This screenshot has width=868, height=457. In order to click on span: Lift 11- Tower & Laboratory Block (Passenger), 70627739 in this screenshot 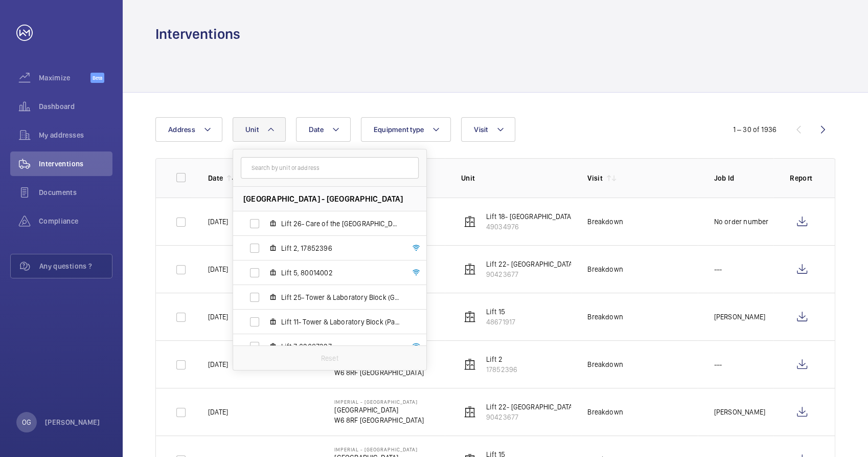, I will do `click(340, 322)`.